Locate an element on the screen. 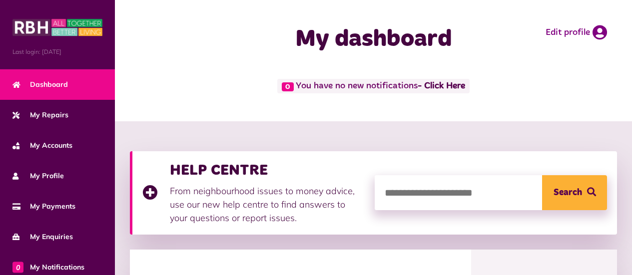 The height and width of the screenshot is (275, 632). h3: HELP CENTRE is located at coordinates (267, 170).